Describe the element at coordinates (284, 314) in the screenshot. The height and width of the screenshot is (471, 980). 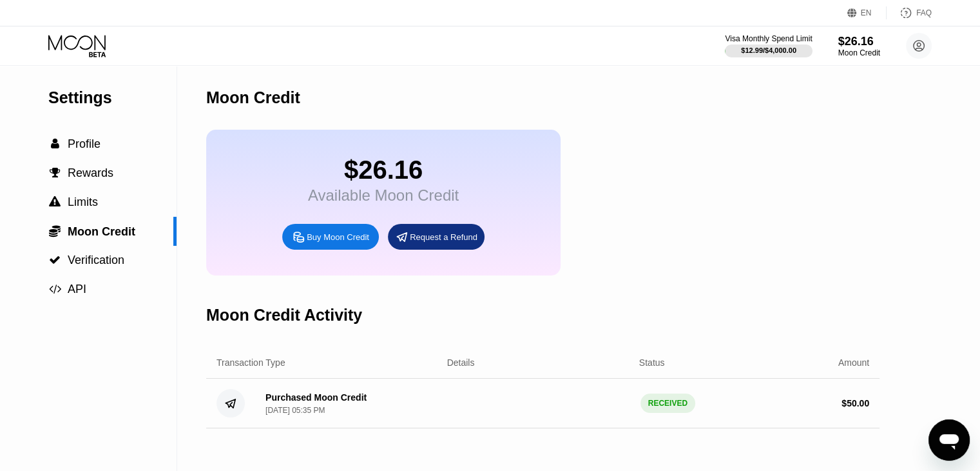
I see `div: Moon Credit Activity` at that location.